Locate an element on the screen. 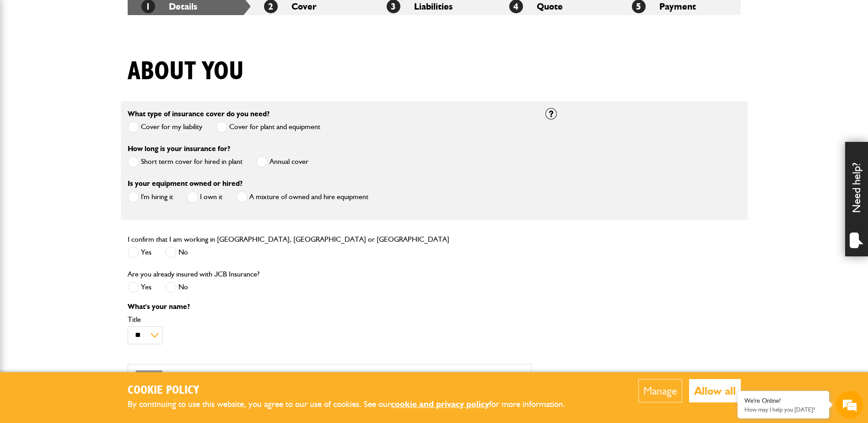  label: Cover for plant and equipment is located at coordinates (268, 126).